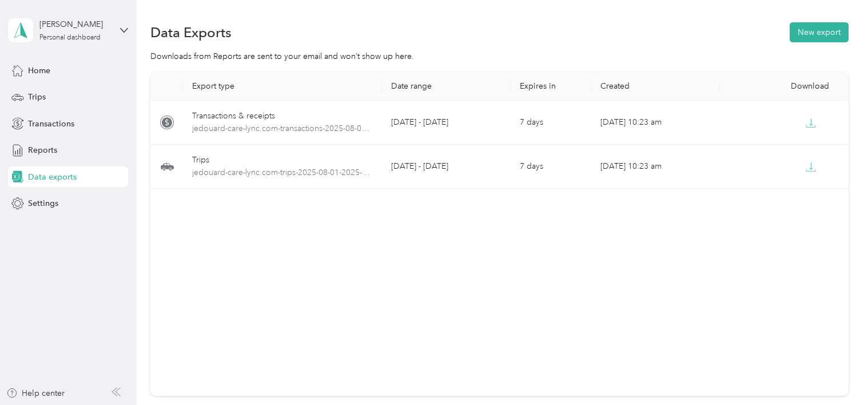  Describe the element at coordinates (42, 150) in the screenshot. I see `span: Reports` at that location.